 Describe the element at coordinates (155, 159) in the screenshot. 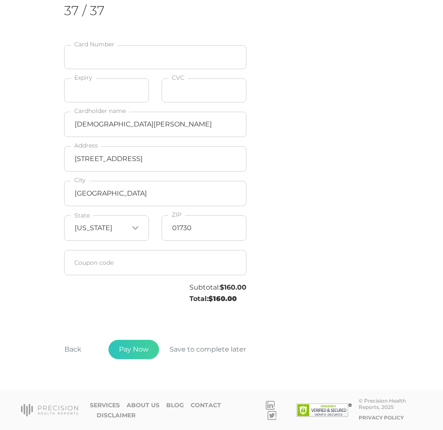

I see `input: Address` at that location.